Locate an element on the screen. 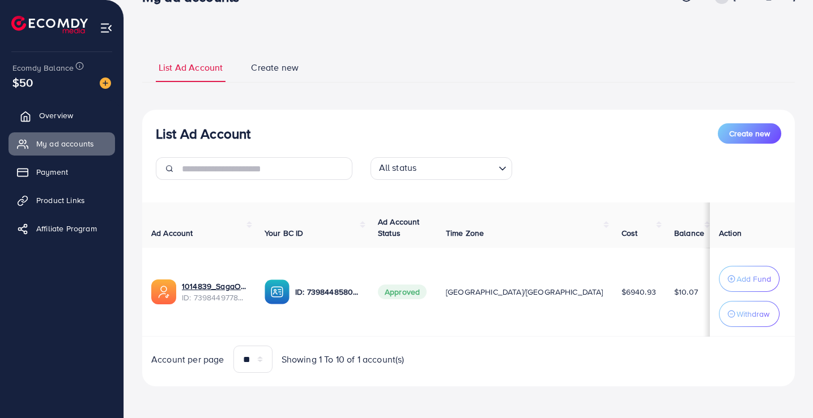  a: My ad accounts is located at coordinates (62, 144).